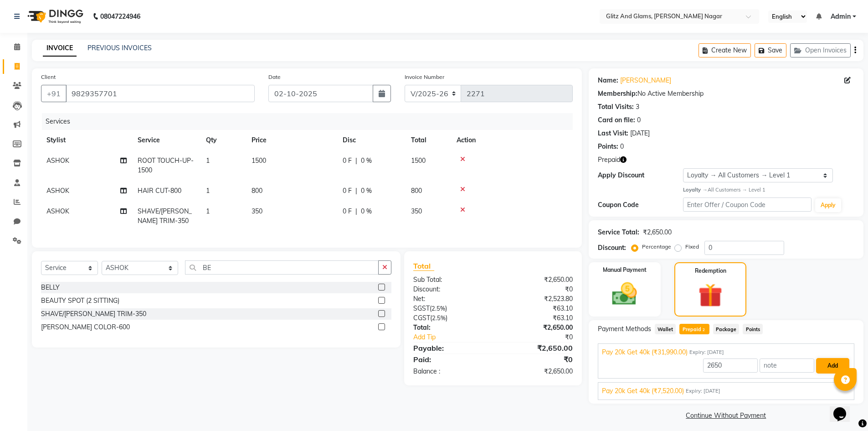 Image resolution: width=868 pixels, height=431 pixels. I want to click on input: Amount, so click(730, 365).